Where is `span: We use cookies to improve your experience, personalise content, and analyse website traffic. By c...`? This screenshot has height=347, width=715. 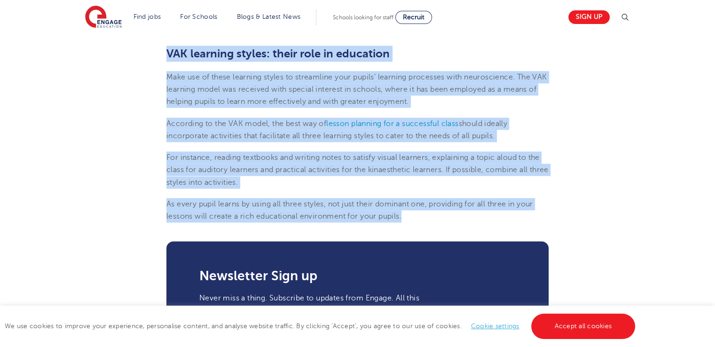
span: We use cookies to improve your experience, personalise content, and analyse website traffic. By c... is located at coordinates (321, 326).